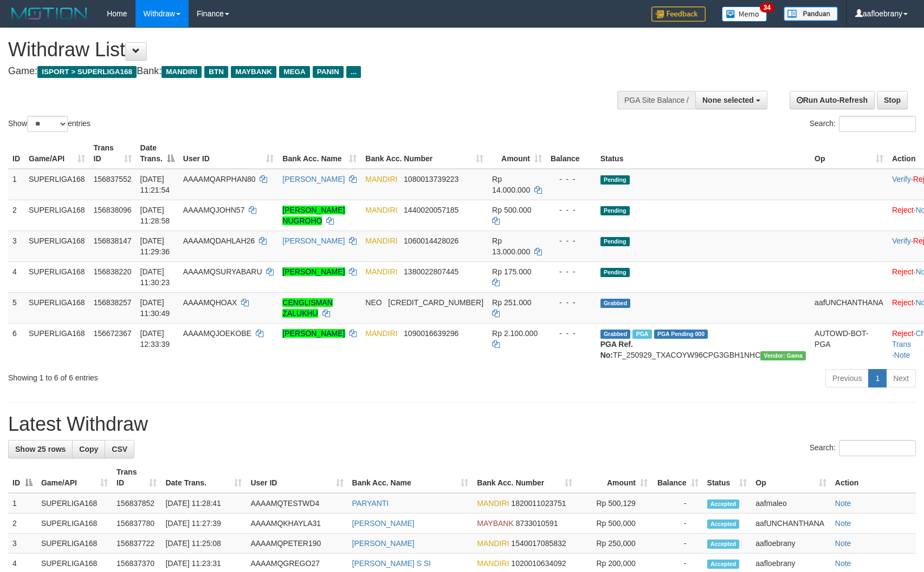 The height and width of the screenshot is (572, 924). What do you see at coordinates (410, 478) in the screenshot?
I see `th: Bank Acc. Name: activate to sort column ascending` at bounding box center [410, 478].